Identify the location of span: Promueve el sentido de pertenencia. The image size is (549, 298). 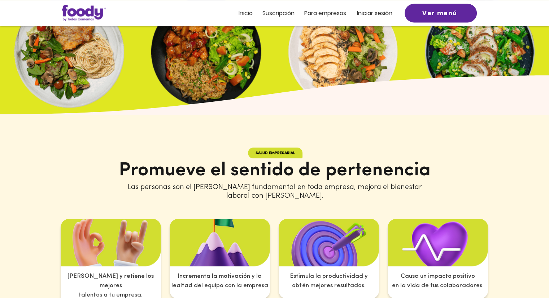
(275, 171).